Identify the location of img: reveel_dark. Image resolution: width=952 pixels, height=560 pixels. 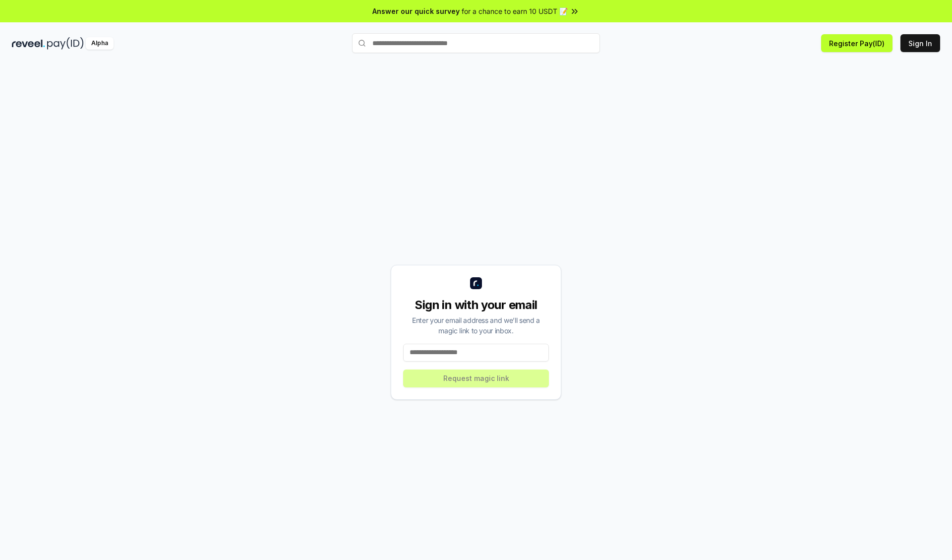
(28, 43).